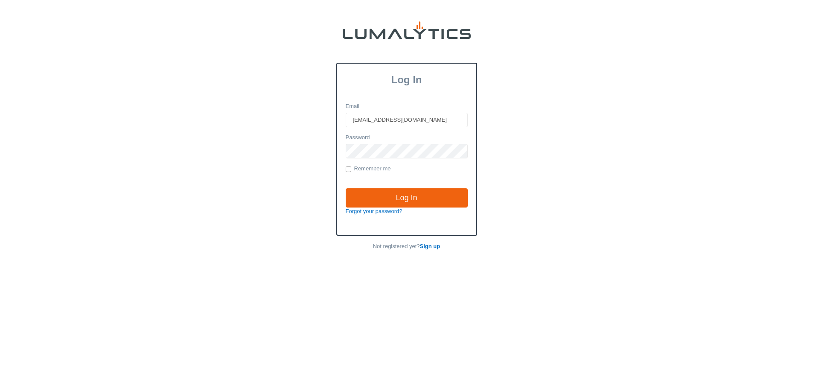  I want to click on a: Sign up, so click(430, 246).